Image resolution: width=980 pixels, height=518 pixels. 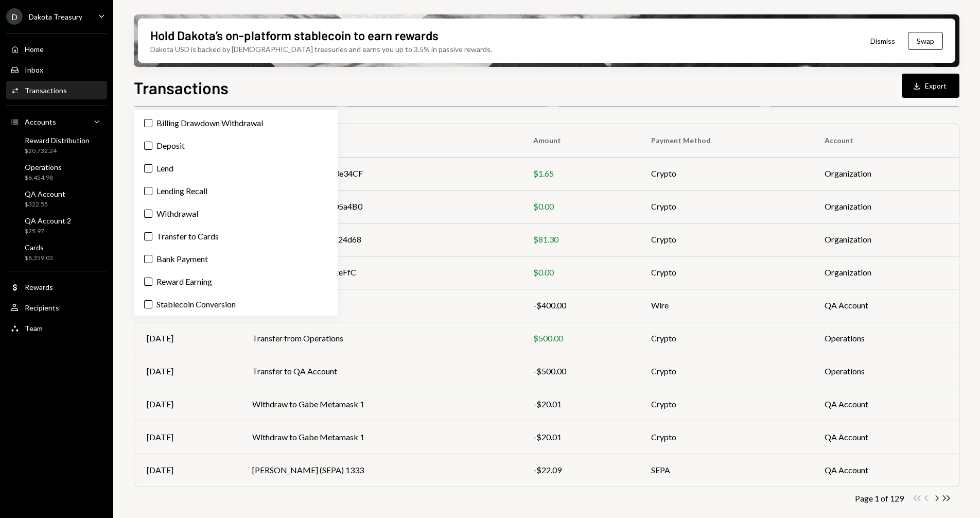 What do you see at coordinates (148, 168) in the screenshot?
I see `button: Lend` at bounding box center [148, 168].